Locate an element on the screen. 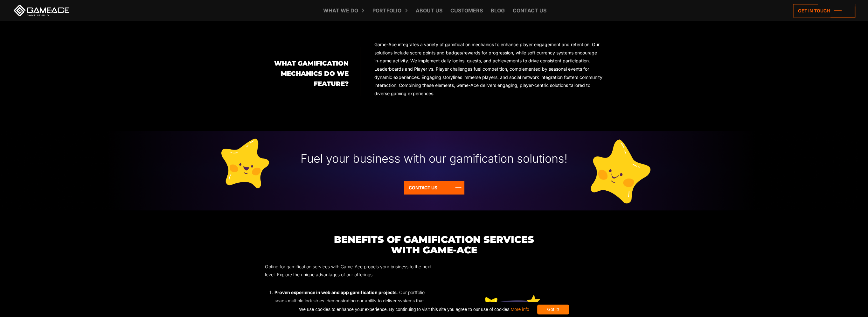 The image size is (868, 317). span: We use cookies to enhance your experience. By continuing to visit this site you agree to our use ... is located at coordinates (414, 310).